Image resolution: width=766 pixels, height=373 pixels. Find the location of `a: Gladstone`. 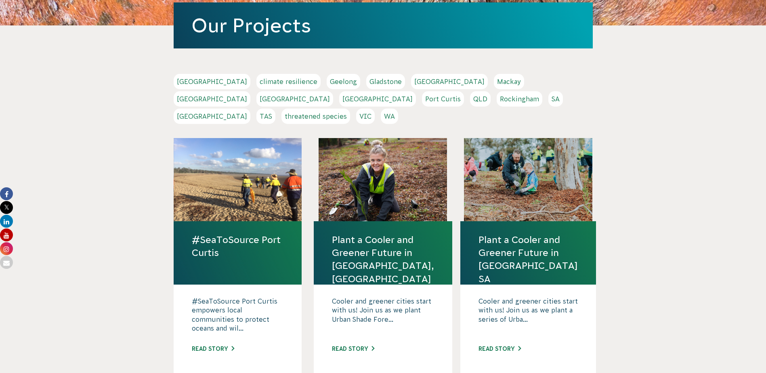

a: Gladstone is located at coordinates (386, 82).